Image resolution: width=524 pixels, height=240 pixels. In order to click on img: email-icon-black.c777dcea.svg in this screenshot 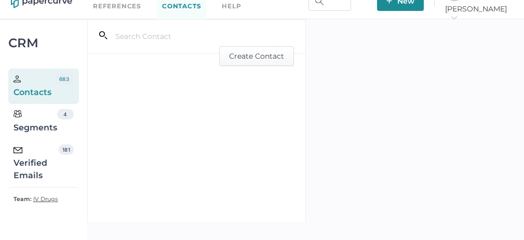, I will do `click(18, 150)`.